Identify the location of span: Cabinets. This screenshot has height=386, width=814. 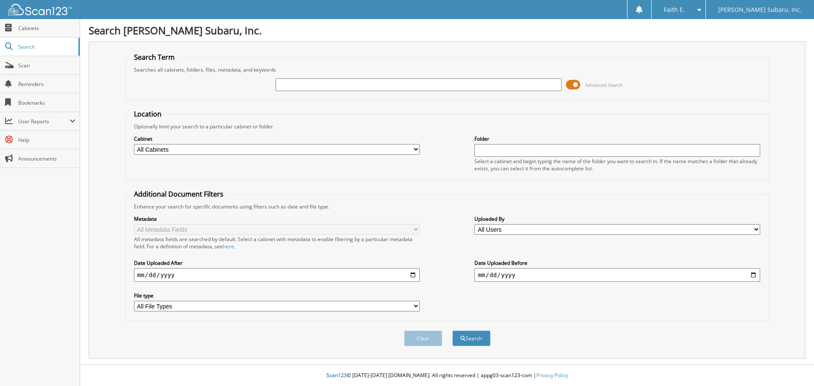
(47, 28).